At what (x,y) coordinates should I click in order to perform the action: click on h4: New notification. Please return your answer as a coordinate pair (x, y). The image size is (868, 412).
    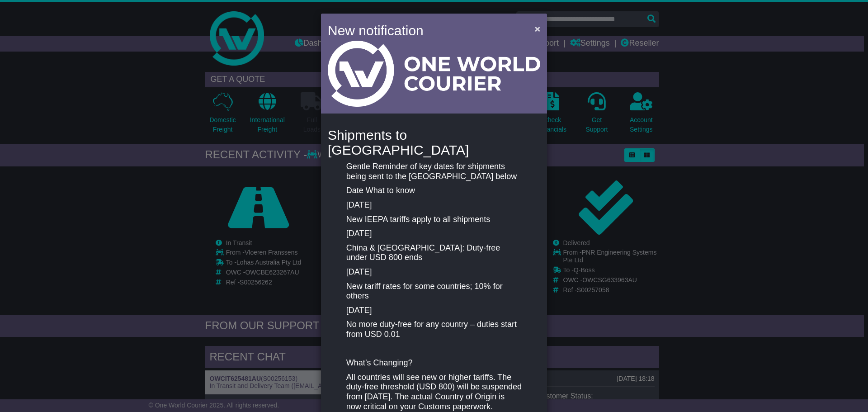
    Looking at the image, I should click on (424, 30).